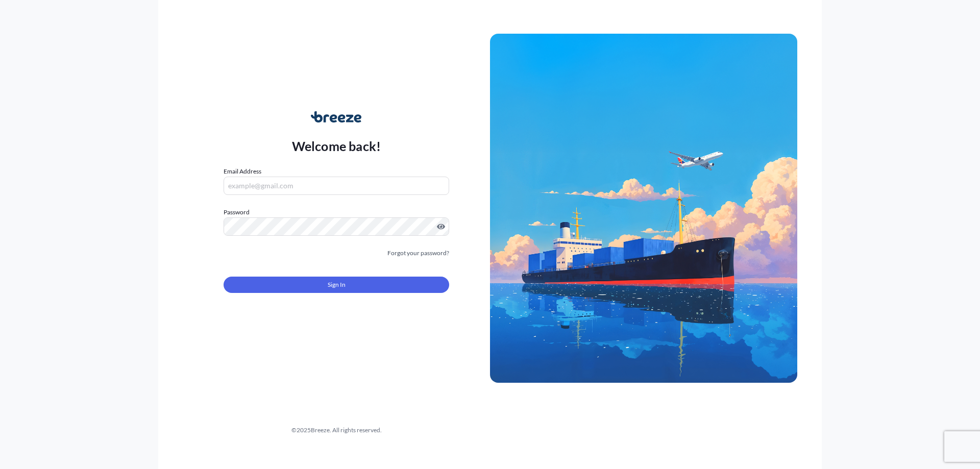  Describe the element at coordinates (337, 146) in the screenshot. I see `p: Welcome back!` at that location.